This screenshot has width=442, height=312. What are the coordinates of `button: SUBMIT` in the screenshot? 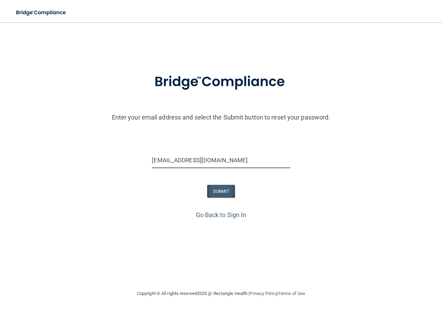 It's located at (221, 191).